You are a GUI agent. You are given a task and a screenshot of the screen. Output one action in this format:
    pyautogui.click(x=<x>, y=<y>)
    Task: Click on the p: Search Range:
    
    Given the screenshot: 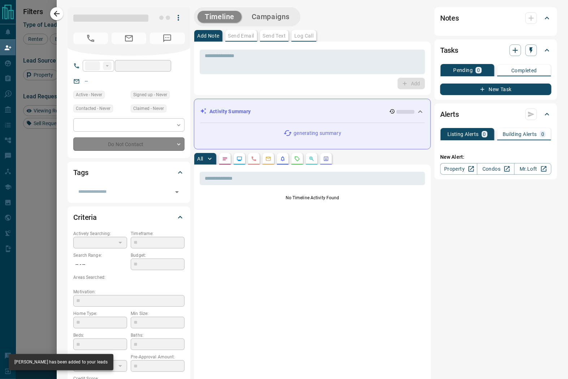 What is the action you would take?
    pyautogui.click(x=100, y=255)
    